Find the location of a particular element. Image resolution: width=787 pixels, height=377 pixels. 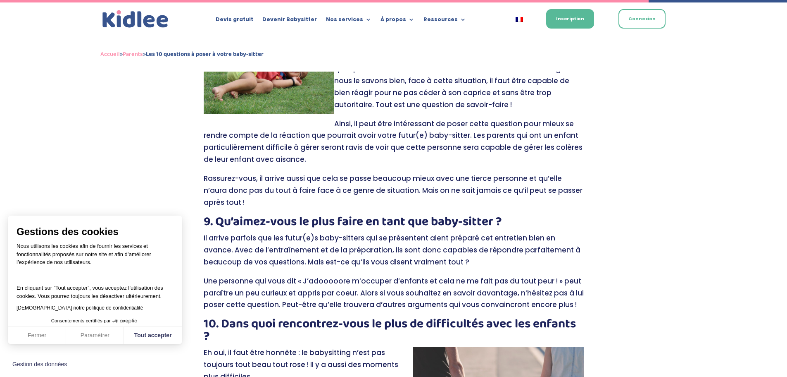

a: À propos is located at coordinates (398, 21).